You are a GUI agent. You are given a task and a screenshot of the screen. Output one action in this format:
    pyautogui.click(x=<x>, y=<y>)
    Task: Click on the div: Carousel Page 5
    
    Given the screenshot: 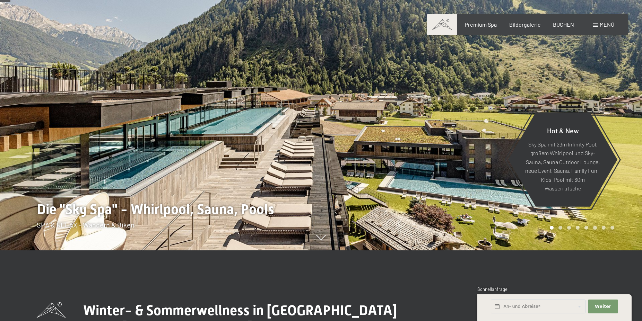 What is the action you would take?
    pyautogui.click(x=586, y=228)
    